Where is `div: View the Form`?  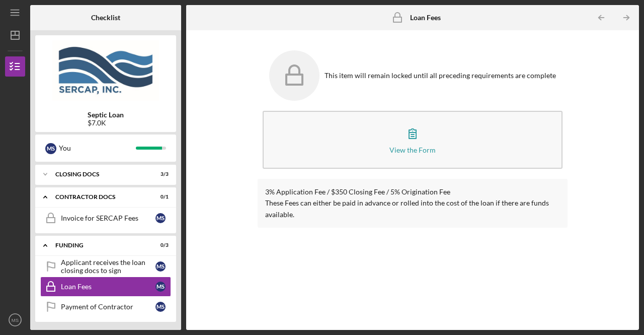
div: View the Form is located at coordinates (413, 149).